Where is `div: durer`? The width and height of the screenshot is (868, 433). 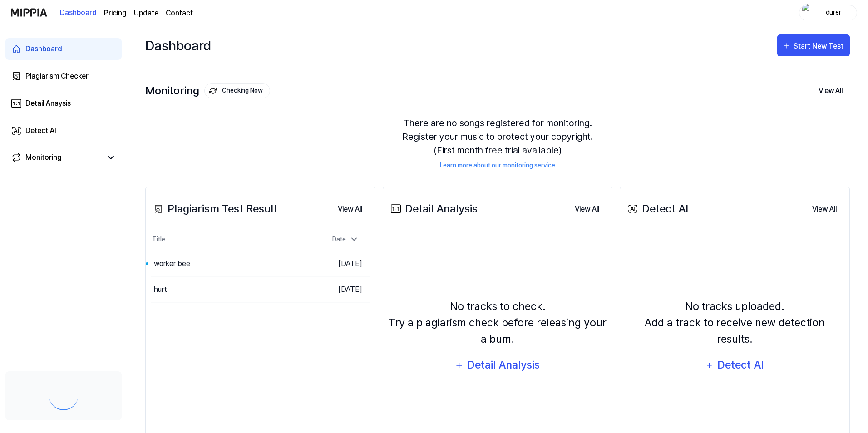 div: durer is located at coordinates (833, 12).